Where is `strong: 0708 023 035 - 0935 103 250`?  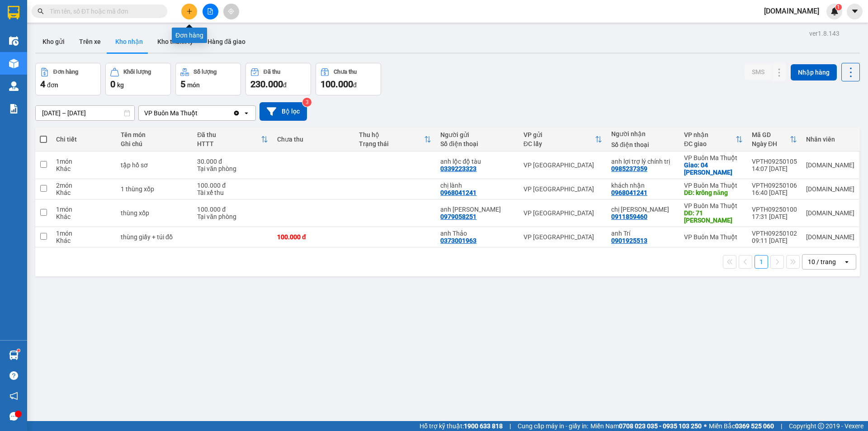 strong: 0708 023 035 - 0935 103 250 is located at coordinates (660, 426).